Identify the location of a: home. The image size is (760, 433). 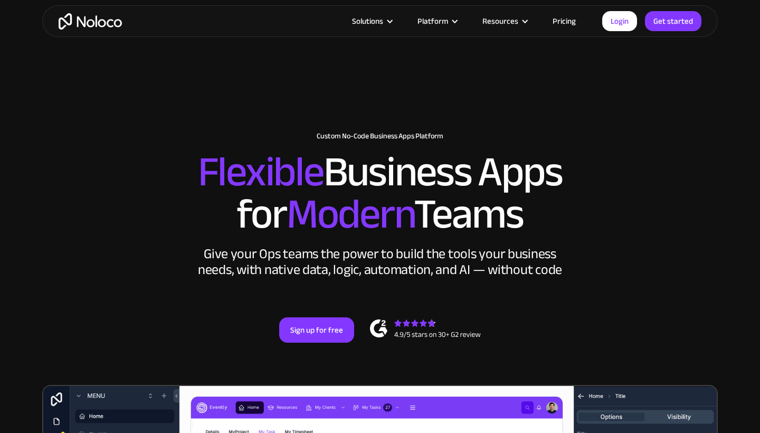
(90, 21).